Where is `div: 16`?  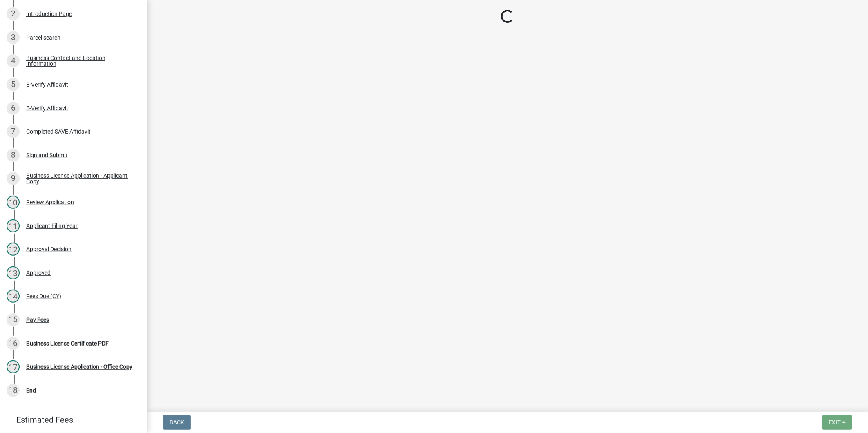 div: 16 is located at coordinates (13, 343).